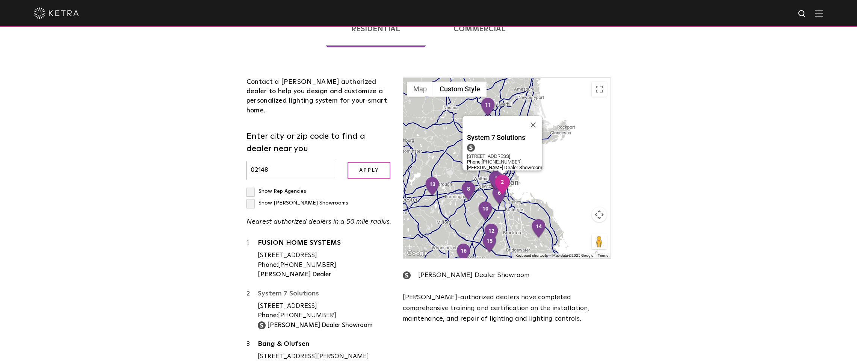 The width and height of the screenshot is (857, 362). Describe the element at coordinates (369, 170) in the screenshot. I see `input: Apply` at that location.